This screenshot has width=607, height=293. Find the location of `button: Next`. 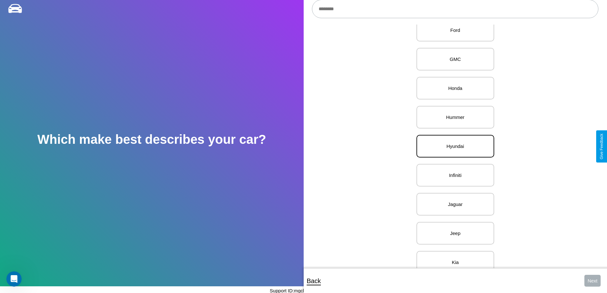

button: Next is located at coordinates (593, 281).